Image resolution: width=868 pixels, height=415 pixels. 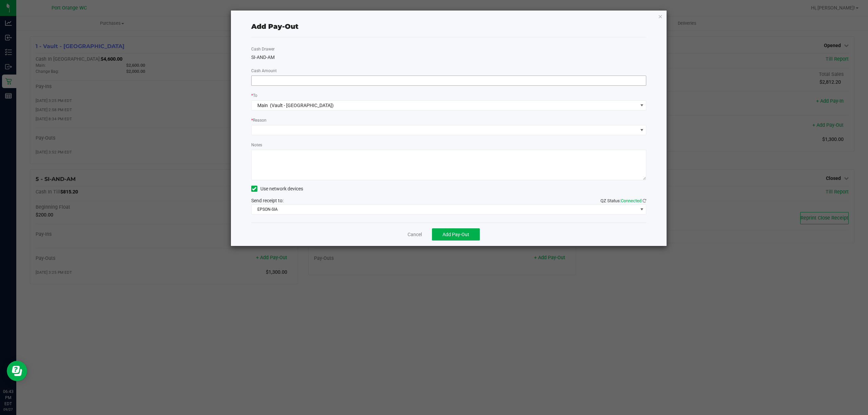 I want to click on span: Connected, so click(x=631, y=201).